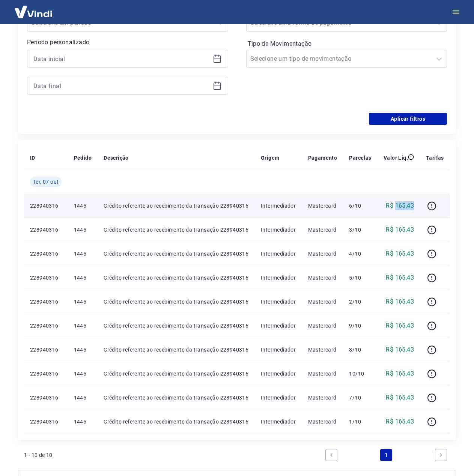  I want to click on p: Valor Líq., so click(395, 158).